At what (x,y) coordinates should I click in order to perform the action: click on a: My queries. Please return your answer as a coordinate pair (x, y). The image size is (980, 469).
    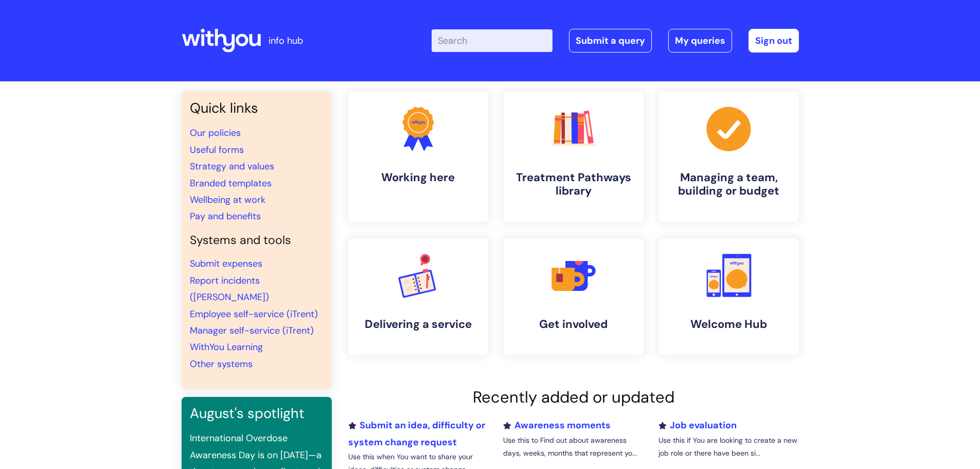
    Looking at the image, I should click on (700, 40).